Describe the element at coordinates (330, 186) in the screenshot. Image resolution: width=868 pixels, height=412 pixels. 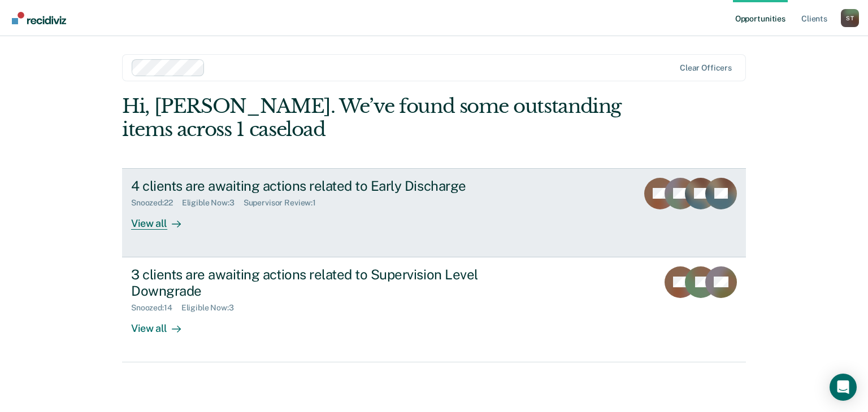
I see `div: 4 clients are awaiting actions related to Early Discharge` at that location.